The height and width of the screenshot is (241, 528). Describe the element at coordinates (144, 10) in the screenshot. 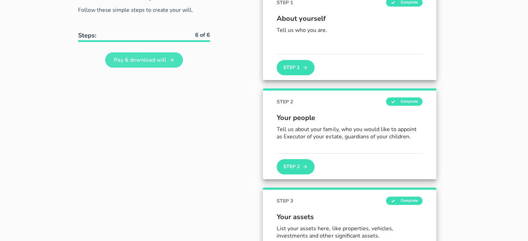

I see `p: Follow these simple steps to create your will.` at that location.